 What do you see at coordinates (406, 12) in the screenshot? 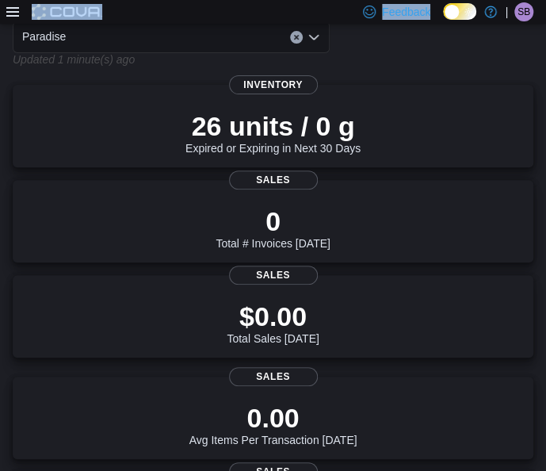
I see `span: Feedback` at bounding box center [406, 12].